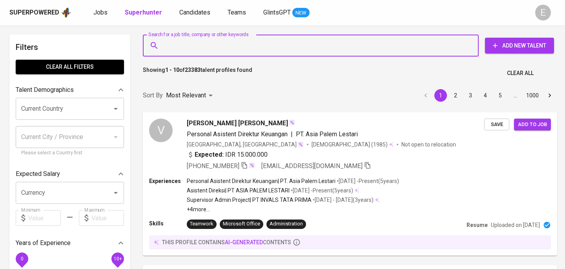 The width and height of the screenshot is (565, 269). What do you see at coordinates (520, 73) in the screenshot?
I see `span: Clear All` at bounding box center [520, 73].